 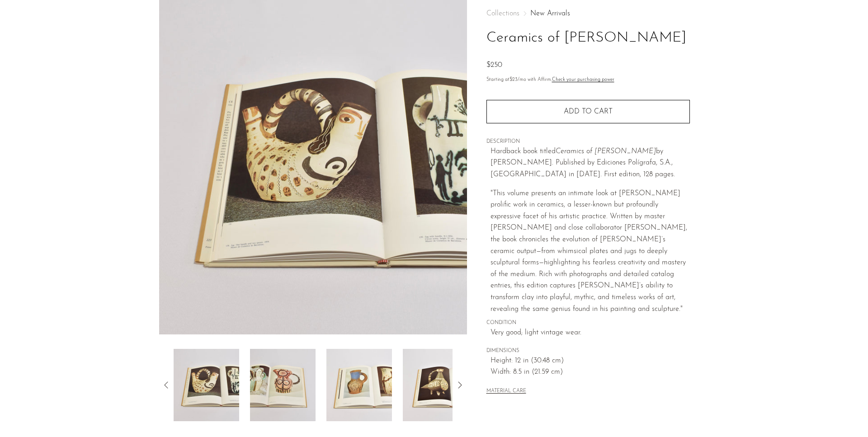 I want to click on span: DIMENSIONS, so click(x=588, y=352).